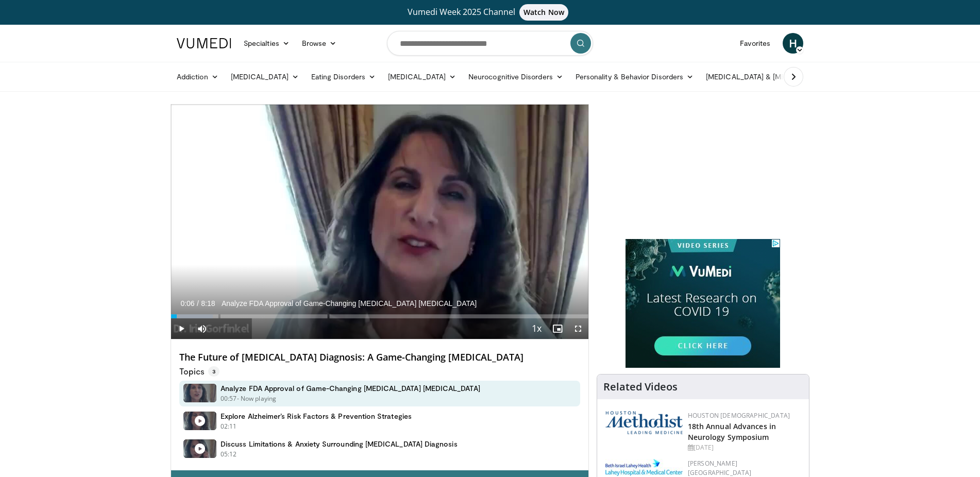 Image resolution: width=980 pixels, height=477 pixels. I want to click on a: Favorites, so click(755, 43).